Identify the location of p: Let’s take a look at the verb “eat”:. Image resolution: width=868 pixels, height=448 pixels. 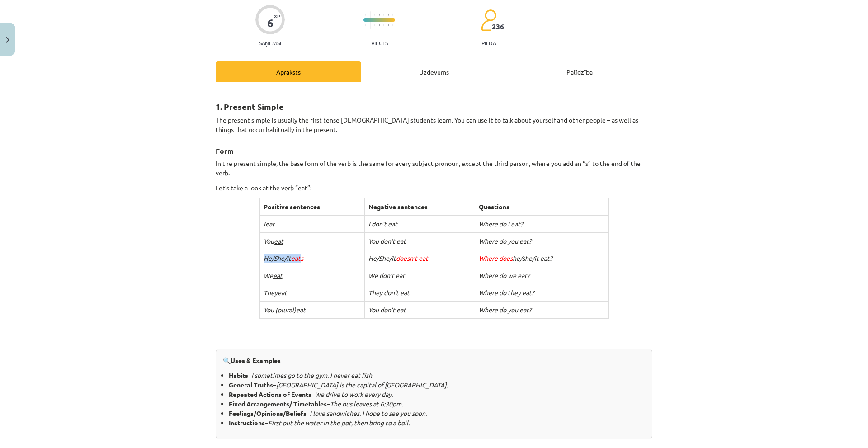
(434, 188).